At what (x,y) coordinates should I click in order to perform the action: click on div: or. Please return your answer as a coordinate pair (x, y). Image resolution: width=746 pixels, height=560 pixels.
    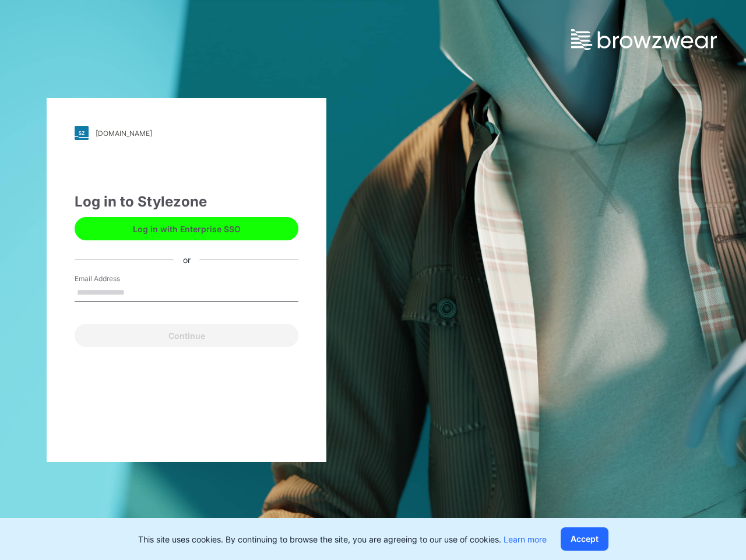
    Looking at the image, I should click on (187, 259).